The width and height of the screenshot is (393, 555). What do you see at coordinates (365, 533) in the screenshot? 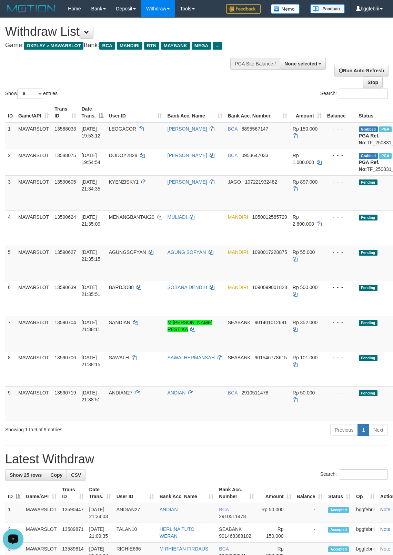
I see `td: bggfebrii` at bounding box center [365, 533].